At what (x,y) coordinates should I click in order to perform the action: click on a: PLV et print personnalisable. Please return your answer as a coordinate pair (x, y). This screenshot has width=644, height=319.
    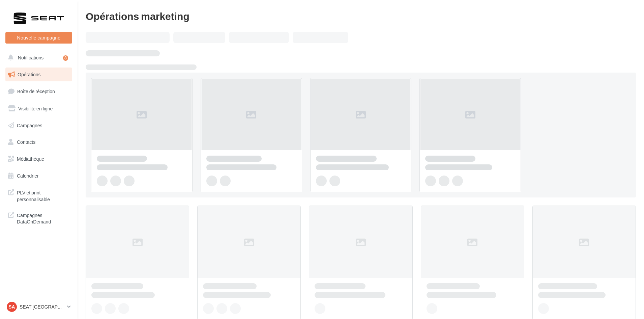
    Looking at the image, I should click on (39, 195).